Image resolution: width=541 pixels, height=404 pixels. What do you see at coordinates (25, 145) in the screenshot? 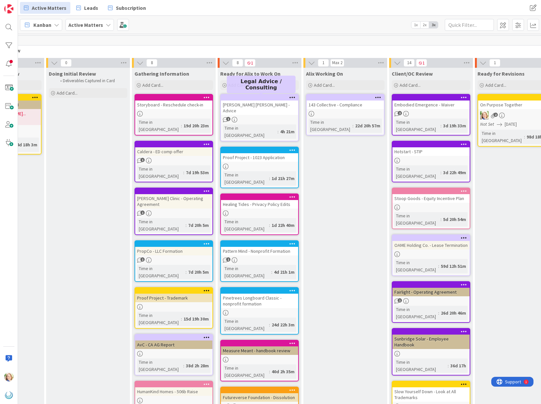
I see `div: 314d 18h 3m` at bounding box center [25, 145].